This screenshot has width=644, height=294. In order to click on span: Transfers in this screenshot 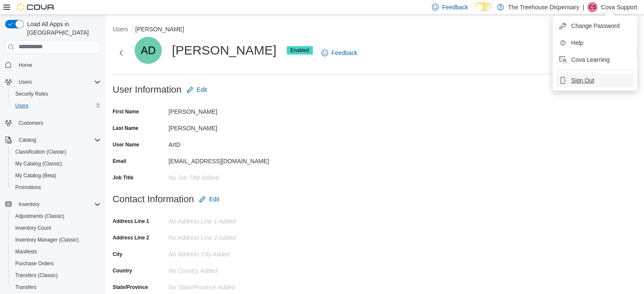, I will do `click(57, 287)`.